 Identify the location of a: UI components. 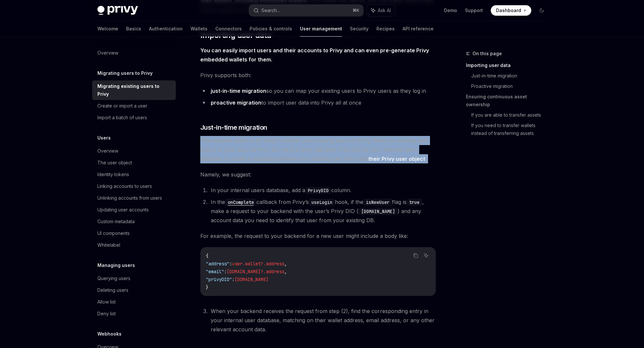
(134, 233).